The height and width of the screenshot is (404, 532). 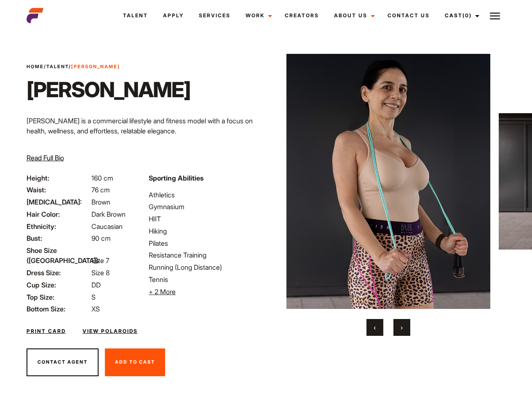 What do you see at coordinates (162, 292) in the screenshot?
I see `span: + 2 More` at bounding box center [162, 292].